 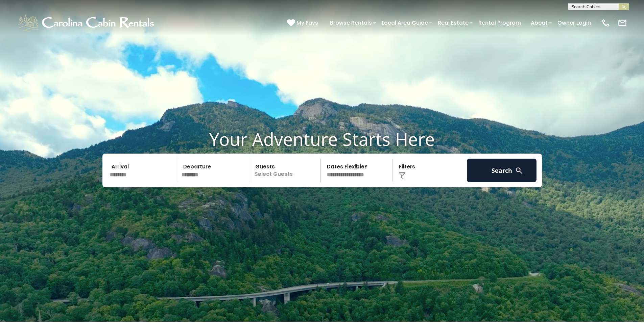 I want to click on img: filter--v1.png, so click(x=402, y=175).